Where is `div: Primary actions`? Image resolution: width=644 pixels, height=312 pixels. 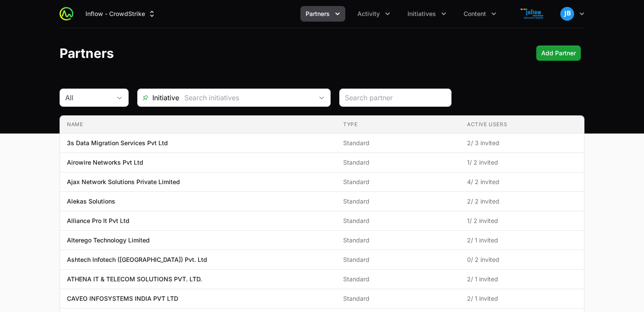 div: Primary actions is located at coordinates (559, 53).